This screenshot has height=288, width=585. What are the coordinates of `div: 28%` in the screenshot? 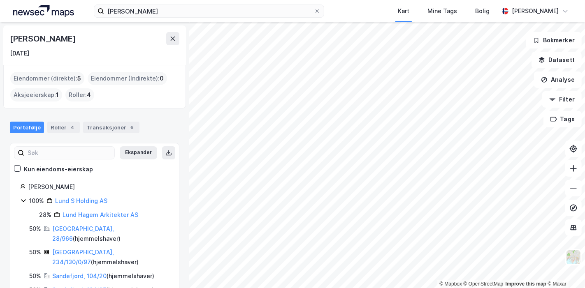 It's located at (45, 215).